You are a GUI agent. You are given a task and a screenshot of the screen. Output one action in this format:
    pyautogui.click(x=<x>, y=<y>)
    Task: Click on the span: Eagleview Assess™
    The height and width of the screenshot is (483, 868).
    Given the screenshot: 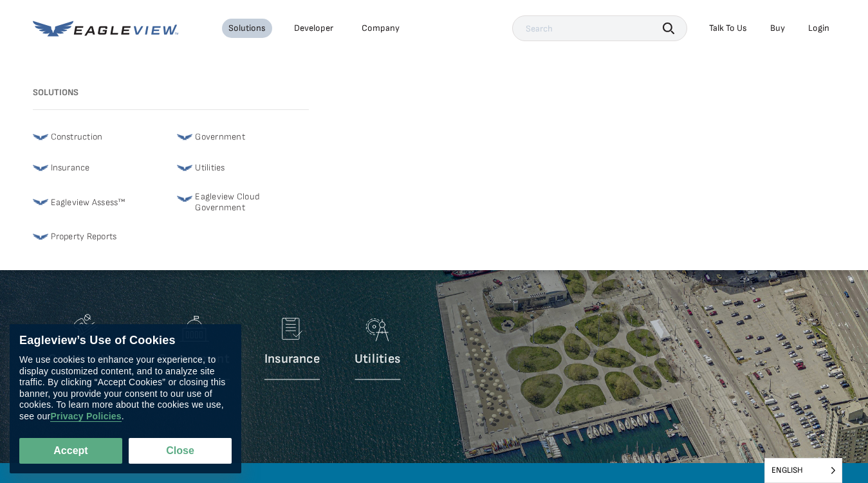 What is the action you would take?
    pyautogui.click(x=88, y=202)
    